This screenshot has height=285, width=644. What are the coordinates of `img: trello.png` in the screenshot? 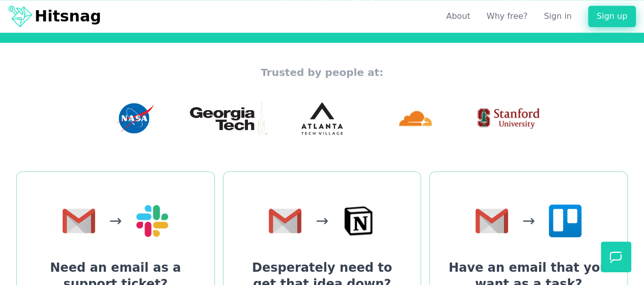 It's located at (565, 220).